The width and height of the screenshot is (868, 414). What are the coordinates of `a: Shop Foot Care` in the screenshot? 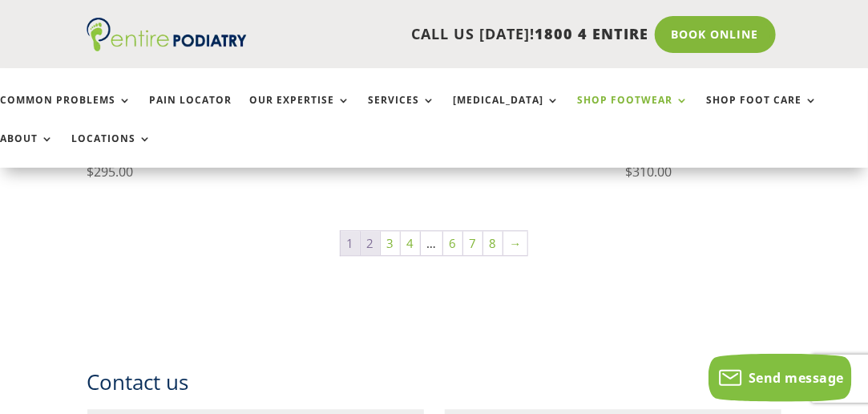 It's located at (761, 112).